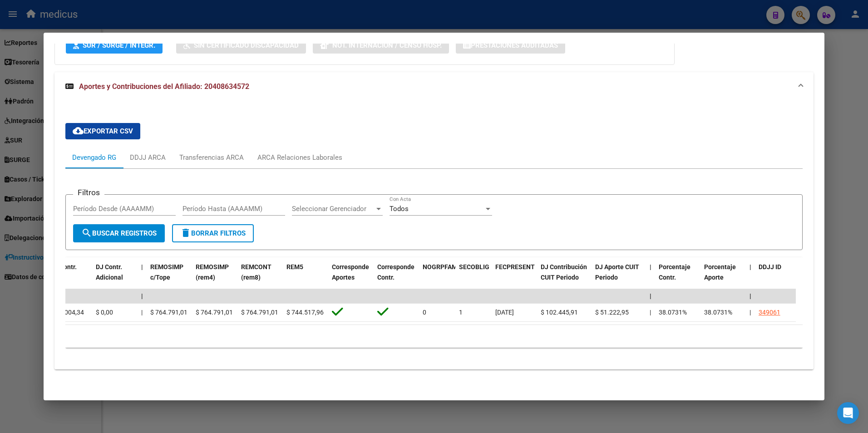 The height and width of the screenshot is (433, 868). What do you see at coordinates (434, 87) in the screenshot?
I see `mat-expansion-panel-header: Aportes y Contribuciones del Afiliado: 20408634572` at bounding box center [434, 87].